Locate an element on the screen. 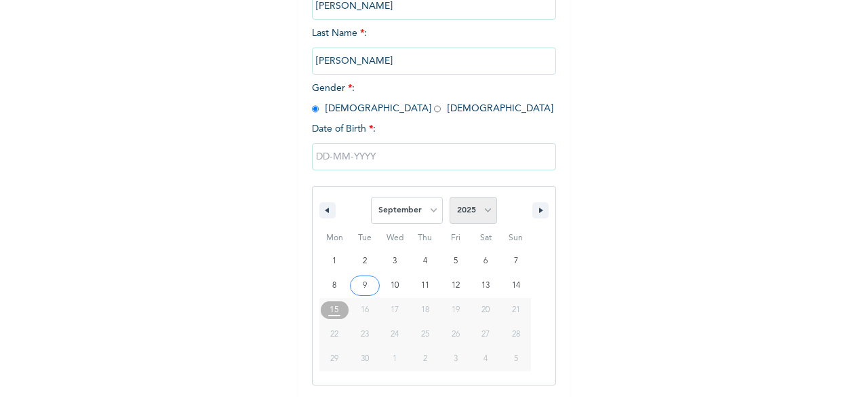 The width and height of the screenshot is (868, 397). span: 10 is located at coordinates (395, 286).